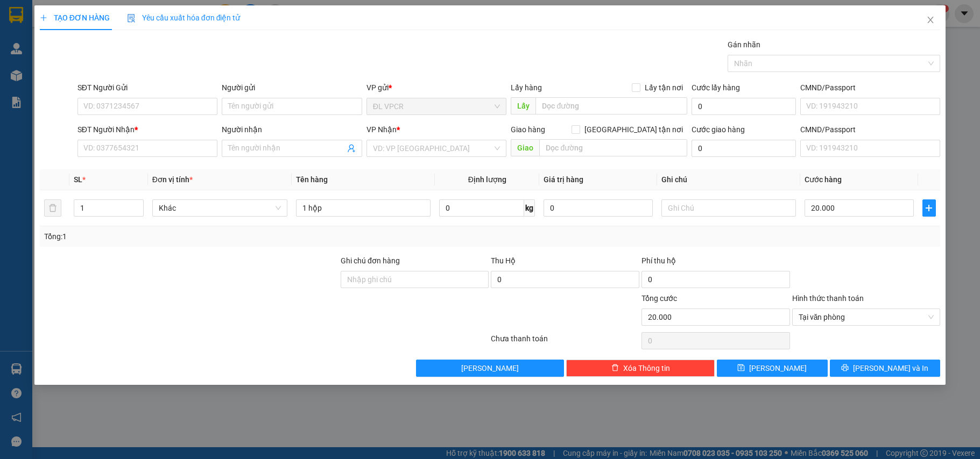  Describe the element at coordinates (382, 130) in the screenshot. I see `span: VP Nhận` at that location.